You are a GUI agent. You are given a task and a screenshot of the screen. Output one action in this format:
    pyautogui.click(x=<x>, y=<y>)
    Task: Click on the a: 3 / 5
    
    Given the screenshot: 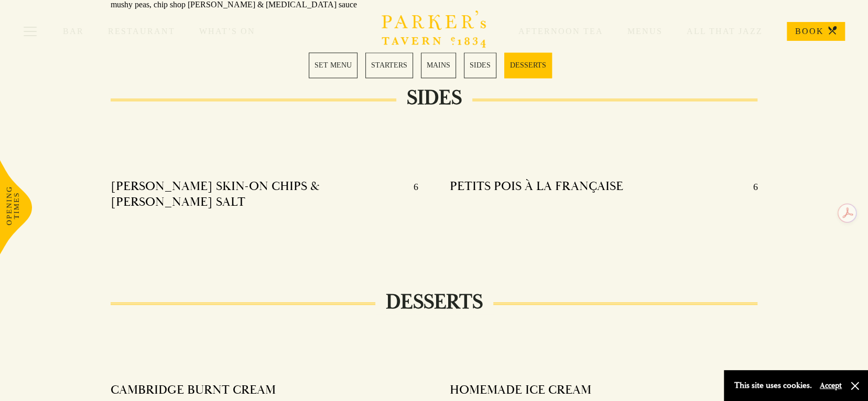 What is the action you would take?
    pyautogui.click(x=438, y=65)
    